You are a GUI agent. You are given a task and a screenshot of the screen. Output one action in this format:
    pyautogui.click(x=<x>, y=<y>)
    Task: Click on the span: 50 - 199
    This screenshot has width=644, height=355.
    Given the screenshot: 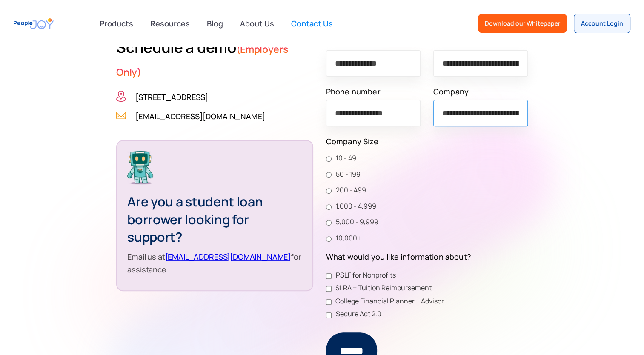 What is the action you would take?
    pyautogui.click(x=346, y=175)
    